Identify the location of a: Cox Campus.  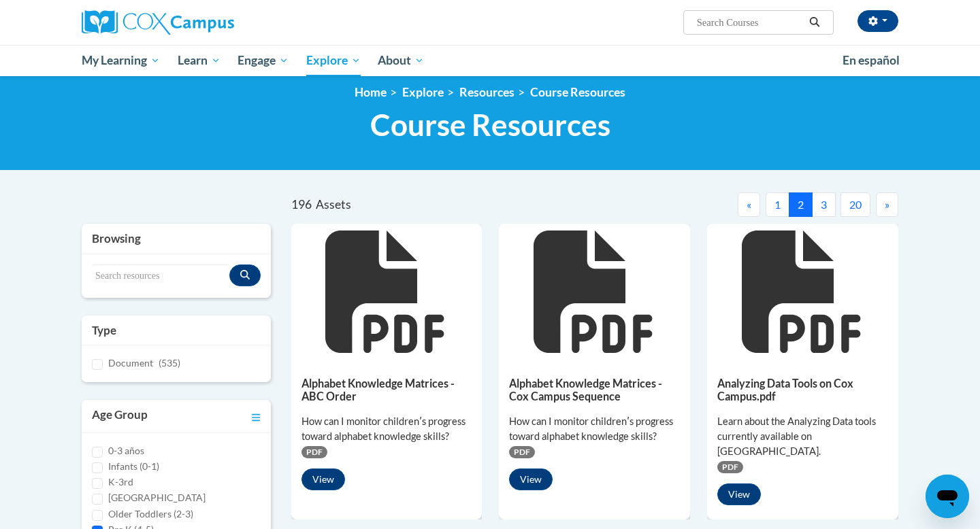
(211, 22).